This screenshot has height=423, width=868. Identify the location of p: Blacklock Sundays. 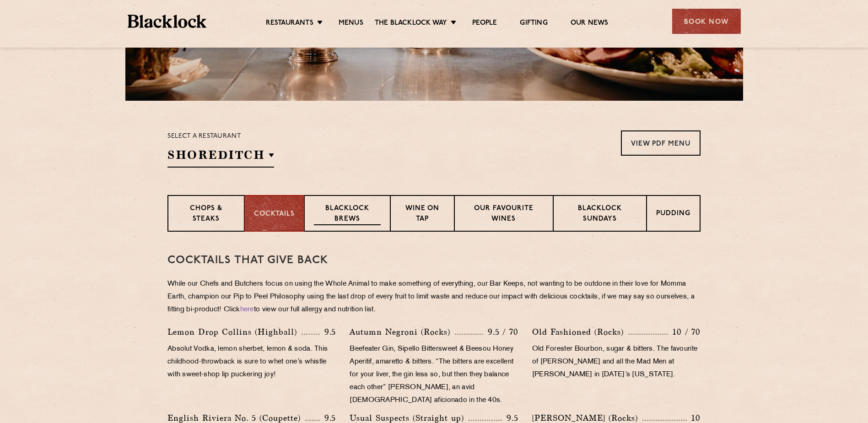
(600, 214).